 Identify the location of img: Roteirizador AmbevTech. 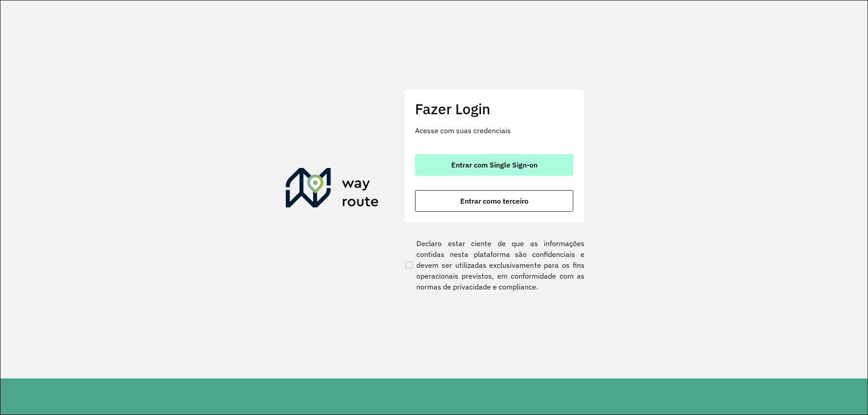
(332, 190).